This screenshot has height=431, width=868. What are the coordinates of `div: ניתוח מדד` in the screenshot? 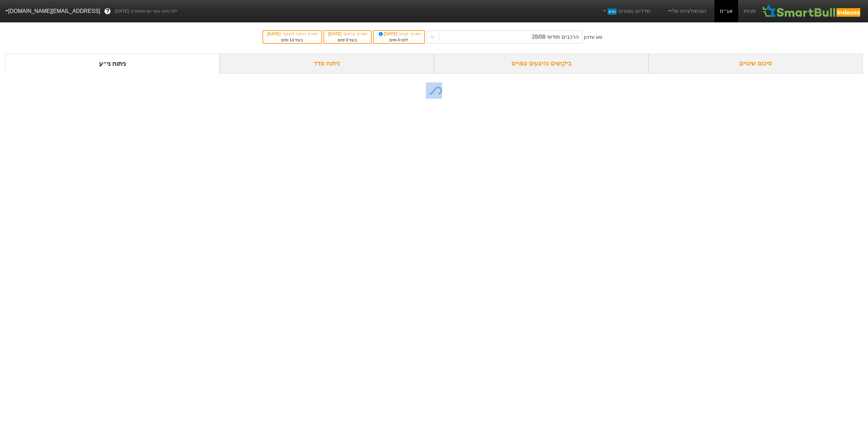 It's located at (327, 64).